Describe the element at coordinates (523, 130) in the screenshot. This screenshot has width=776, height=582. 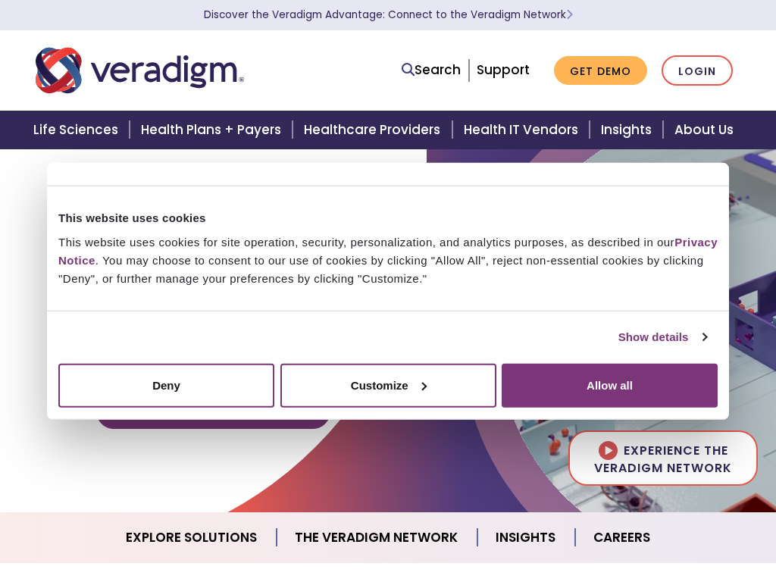
I see `a: Health IT Vendors` at that location.